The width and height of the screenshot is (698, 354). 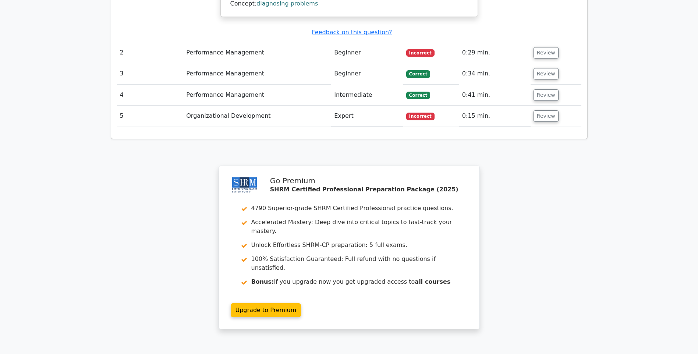 What do you see at coordinates (266, 310) in the screenshot?
I see `a: Upgrade to Premium` at bounding box center [266, 310].